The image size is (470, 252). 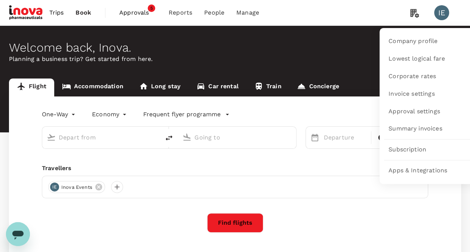 I want to click on a: Accommodation, so click(x=93, y=87).